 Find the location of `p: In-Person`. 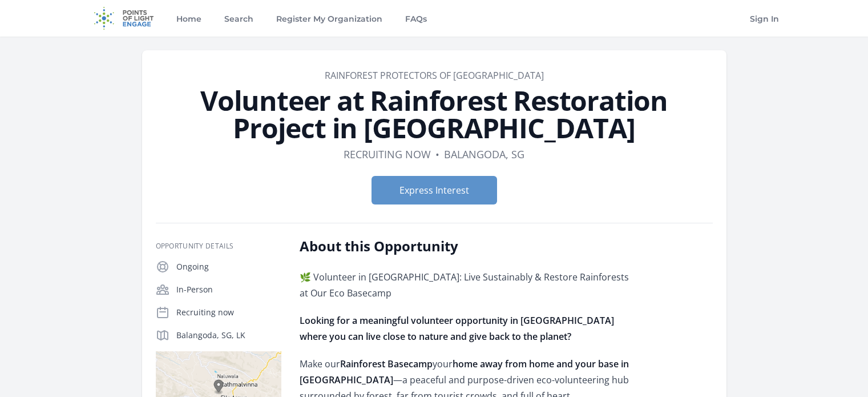

p: In-Person is located at coordinates (229, 290).